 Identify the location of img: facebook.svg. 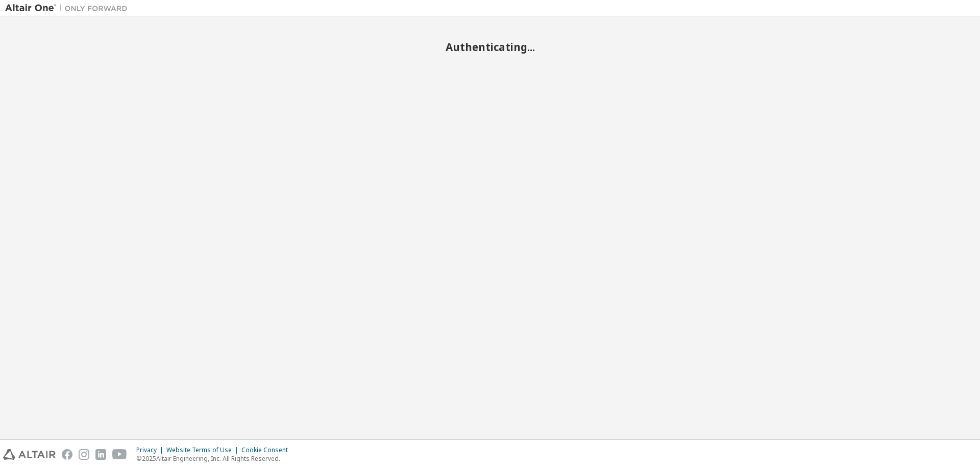
(67, 454).